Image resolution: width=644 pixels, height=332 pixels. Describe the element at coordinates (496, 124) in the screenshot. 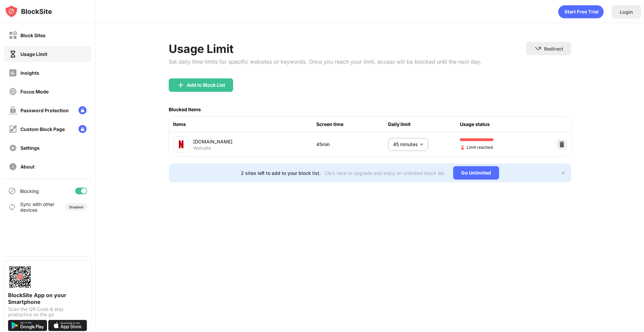

I see `div: Usage status` at that location.